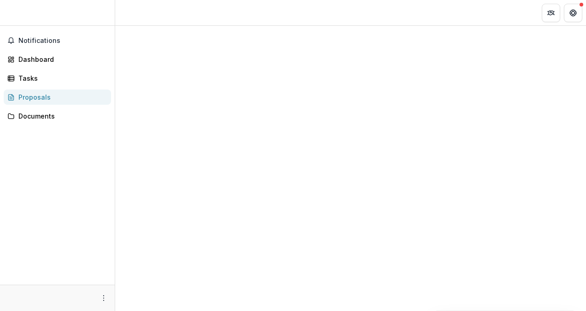 The image size is (586, 311). What do you see at coordinates (61, 116) in the screenshot?
I see `div: Documents` at bounding box center [61, 116].